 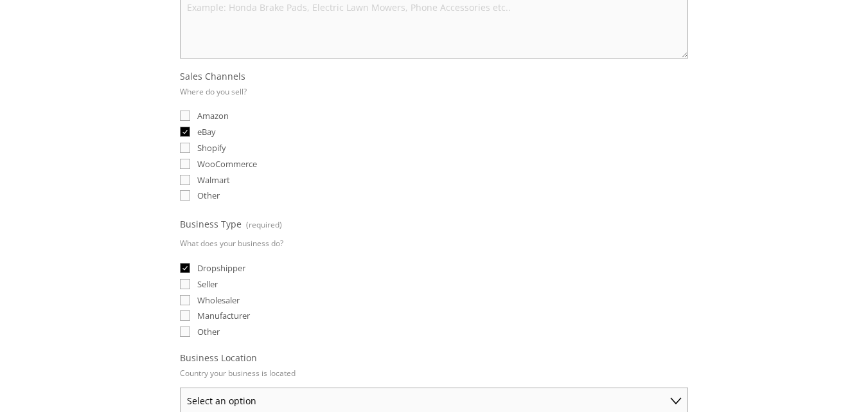 I want to click on input: Seller, so click(x=185, y=284).